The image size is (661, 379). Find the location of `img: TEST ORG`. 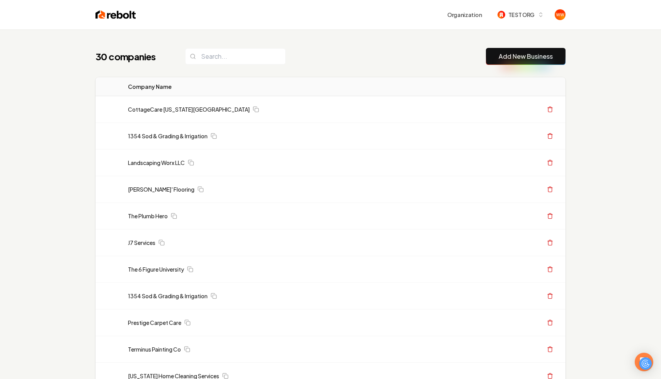

img: TEST ORG is located at coordinates (501, 15).